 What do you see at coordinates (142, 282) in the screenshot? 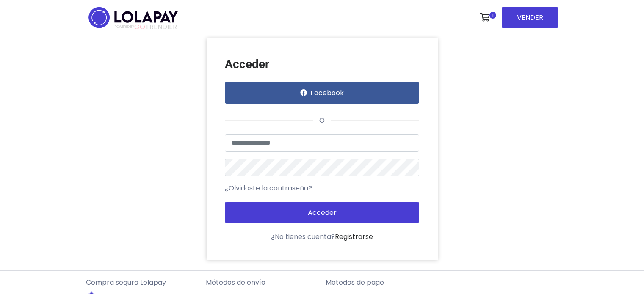
I see `p: Compra segura Lolapay` at bounding box center [142, 282].